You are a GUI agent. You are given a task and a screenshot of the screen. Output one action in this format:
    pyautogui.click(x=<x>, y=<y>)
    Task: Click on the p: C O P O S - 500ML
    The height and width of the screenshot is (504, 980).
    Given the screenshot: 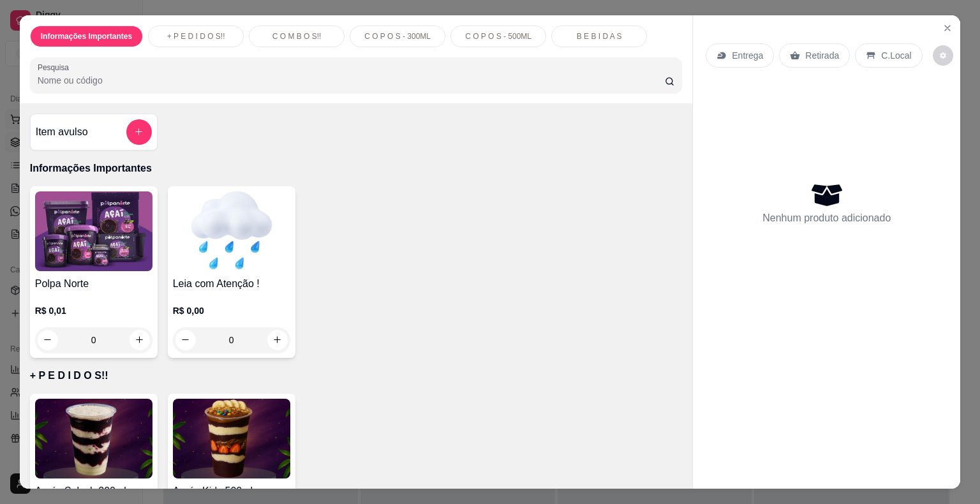 What is the action you would take?
    pyautogui.click(x=498, y=36)
    